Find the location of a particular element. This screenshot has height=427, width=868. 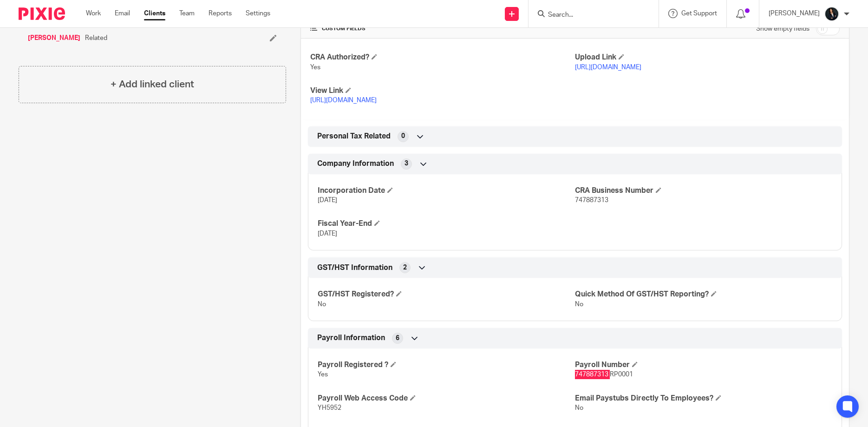

h4: Payroll Registered ? is located at coordinates (446, 365).